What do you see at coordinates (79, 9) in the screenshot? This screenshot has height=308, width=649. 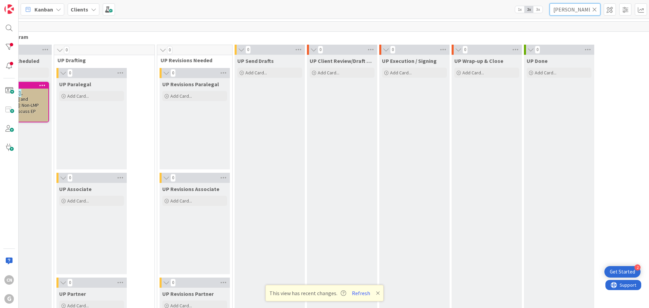 I see `b: Clients` at bounding box center [79, 9].